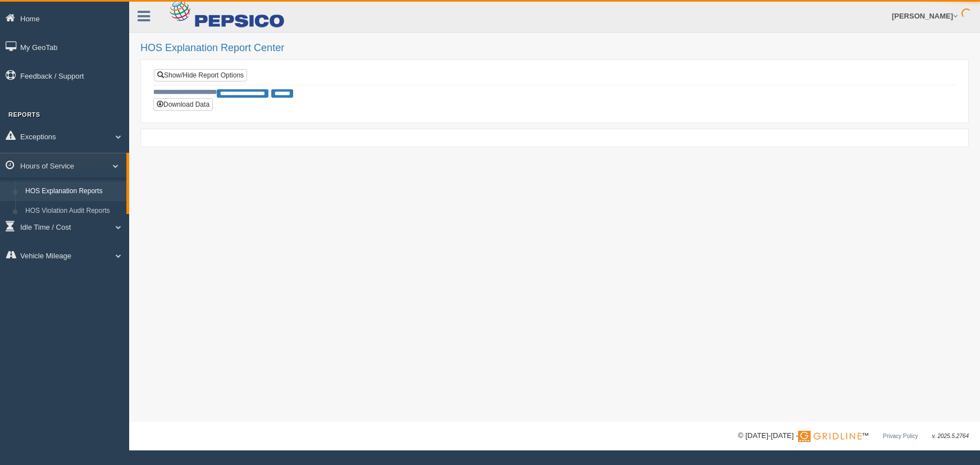  What do you see at coordinates (183, 105) in the screenshot?
I see `button: Download Data` at bounding box center [183, 105].